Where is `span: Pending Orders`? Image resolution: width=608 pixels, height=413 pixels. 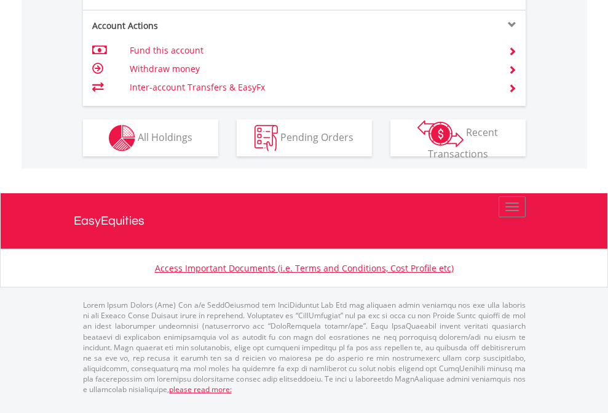 span: Pending Orders is located at coordinates (317, 136).